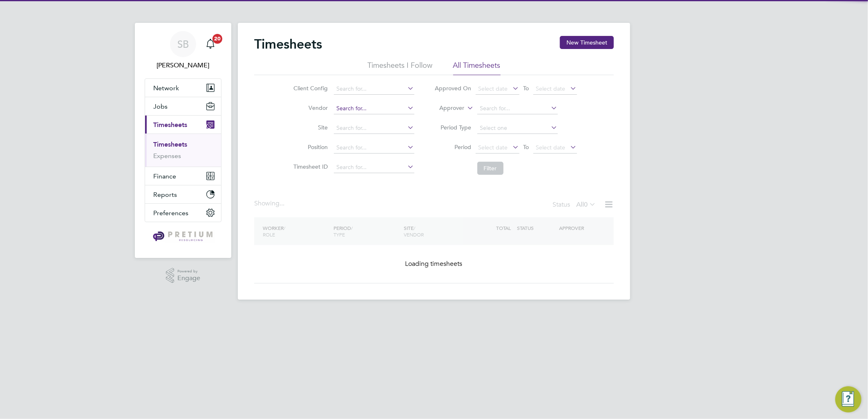 This screenshot has width=868, height=419. I want to click on span: Engage, so click(189, 278).